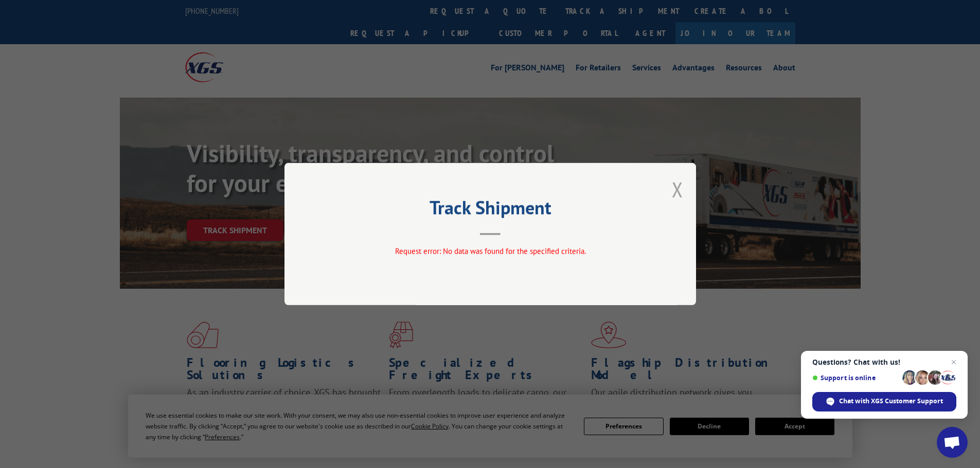  I want to click on span: Chat with XGS Customer Support, so click(891, 402).